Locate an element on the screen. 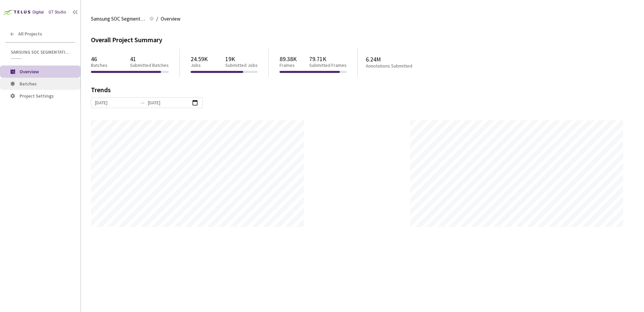 This screenshot has height=312, width=644. span: All Projects is located at coordinates (30, 34).